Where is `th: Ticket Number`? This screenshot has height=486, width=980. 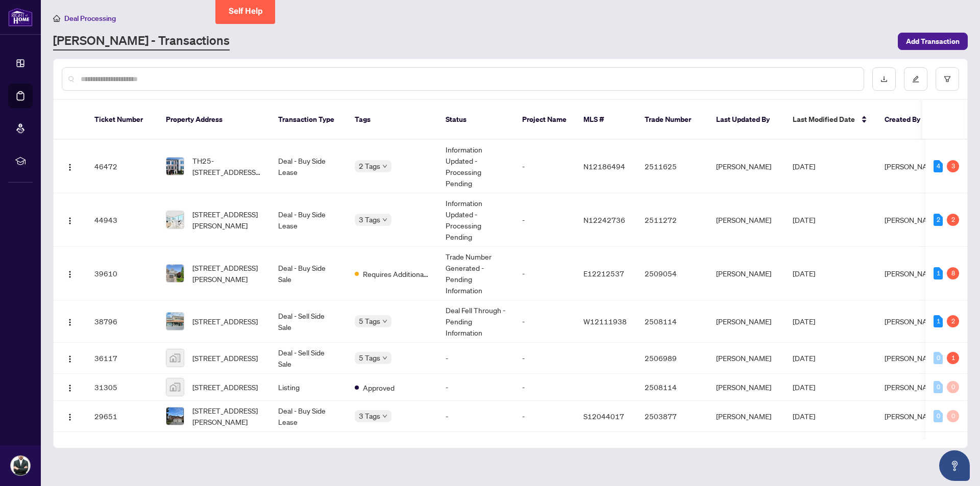 th: Ticket Number is located at coordinates (122, 120).